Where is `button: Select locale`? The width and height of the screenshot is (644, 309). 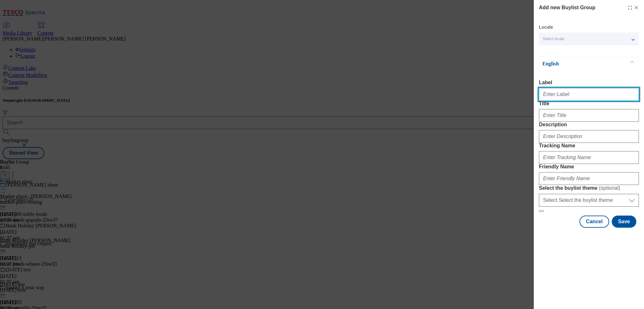
button: Select locale is located at coordinates (589, 39).